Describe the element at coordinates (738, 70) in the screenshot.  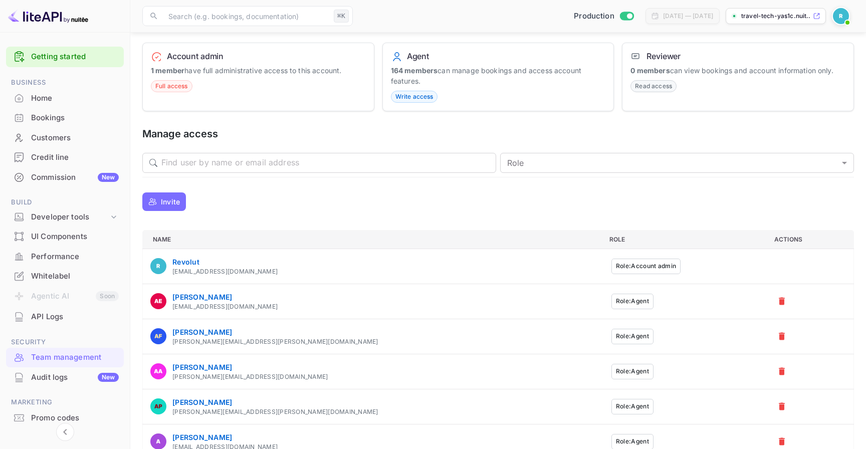
I see `p: can view bookings and account information only.` at that location.